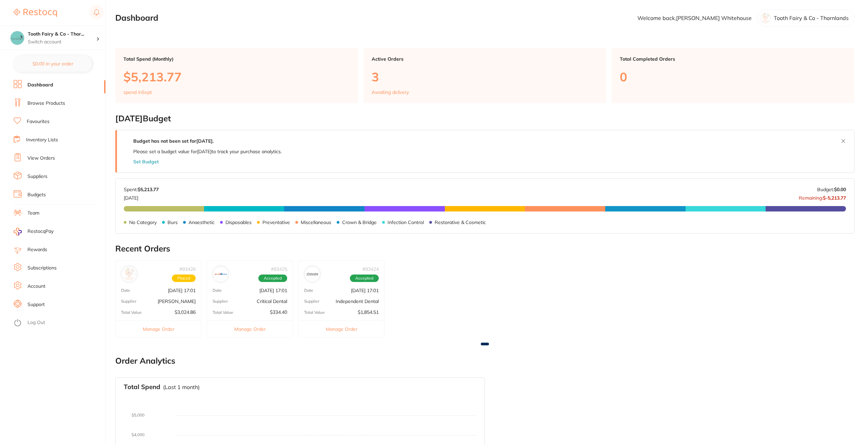  I want to click on p: Infection Control, so click(405, 222).